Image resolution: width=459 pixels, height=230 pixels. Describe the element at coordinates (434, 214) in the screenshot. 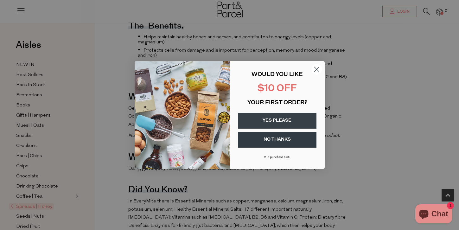

I see `inbox-online-store-chat: Shopify online store chat` at that location.